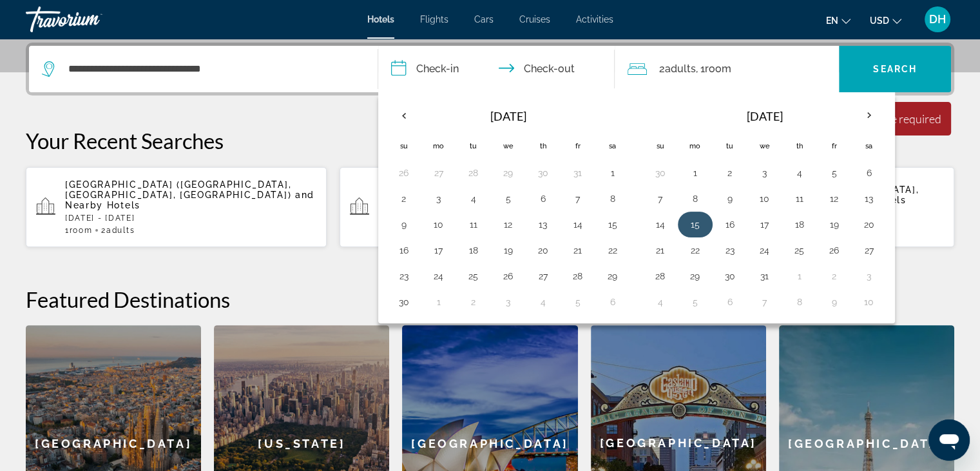 This screenshot has width=980, height=471. Describe the element at coordinates (535, 20) in the screenshot. I see `span: Cruises` at that location.